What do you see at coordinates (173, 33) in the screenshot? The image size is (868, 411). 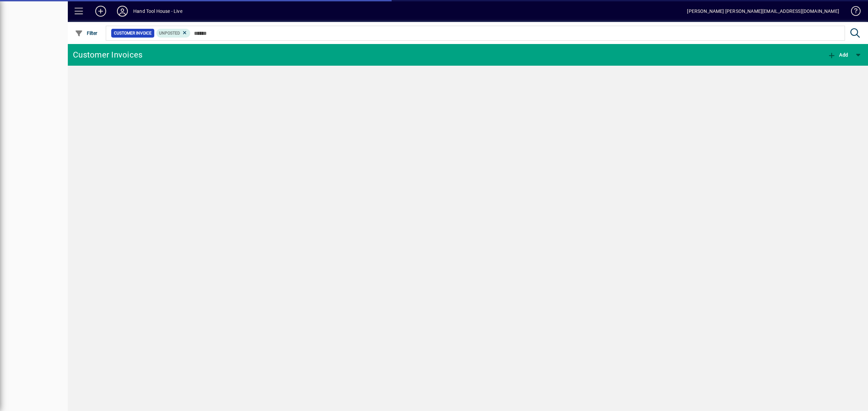 I see `mat-chip: Customer Invoice Status: Unposted` at bounding box center [173, 33].